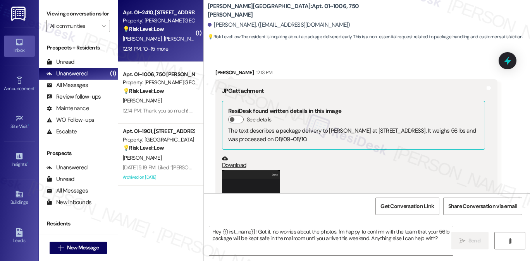 This screenshot has height=261, width=530. What do you see at coordinates (285, 111) in the screenshot?
I see `b: ResiDesk found written details in this image` at bounding box center [285, 111].